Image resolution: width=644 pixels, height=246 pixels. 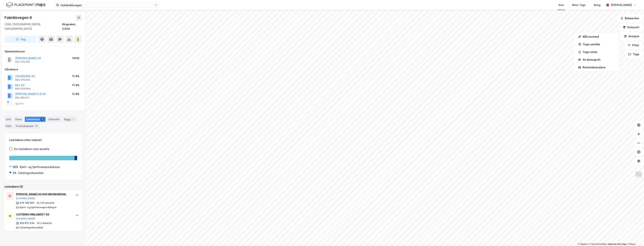 What do you see at coordinates (26, 5) in the screenshot?
I see `img: logo.f888ab2527a4732fd821a326f86c7f29.svg` at bounding box center [26, 5].